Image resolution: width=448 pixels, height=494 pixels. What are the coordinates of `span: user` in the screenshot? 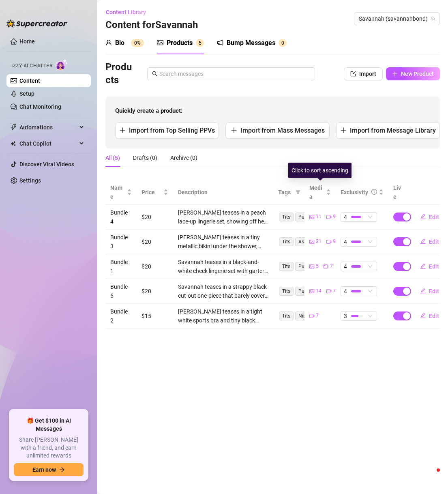 It's located at (108, 43).